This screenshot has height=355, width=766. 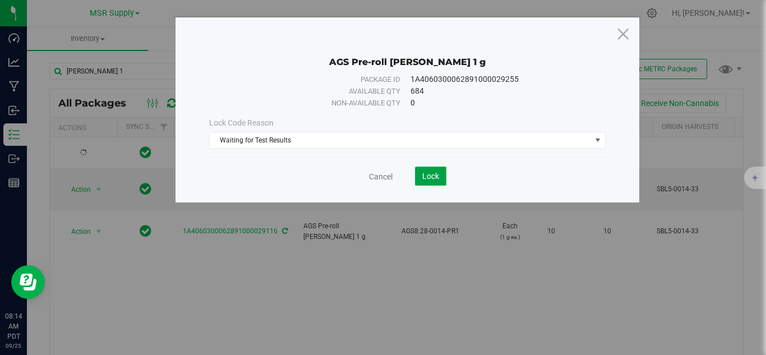 What do you see at coordinates (241, 123) in the screenshot?
I see `span: Lock Code Reason` at bounding box center [241, 123].